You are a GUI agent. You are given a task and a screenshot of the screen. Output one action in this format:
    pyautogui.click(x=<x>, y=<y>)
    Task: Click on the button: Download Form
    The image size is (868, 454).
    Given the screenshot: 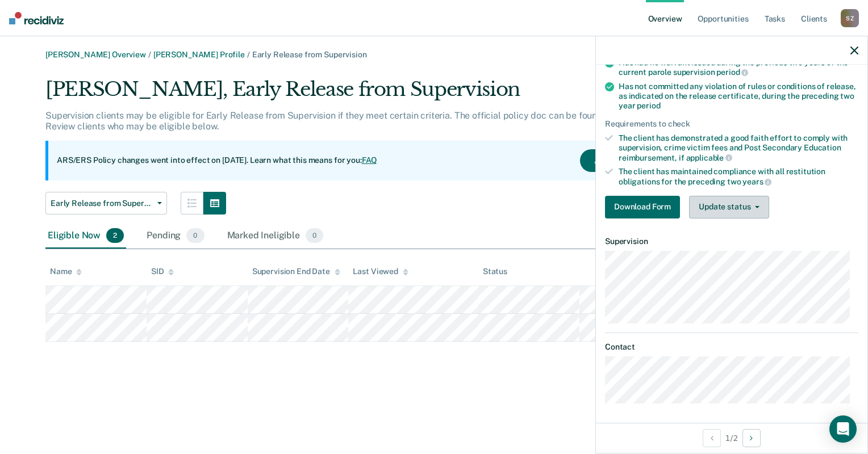 What is the action you would take?
    pyautogui.click(x=642, y=207)
    